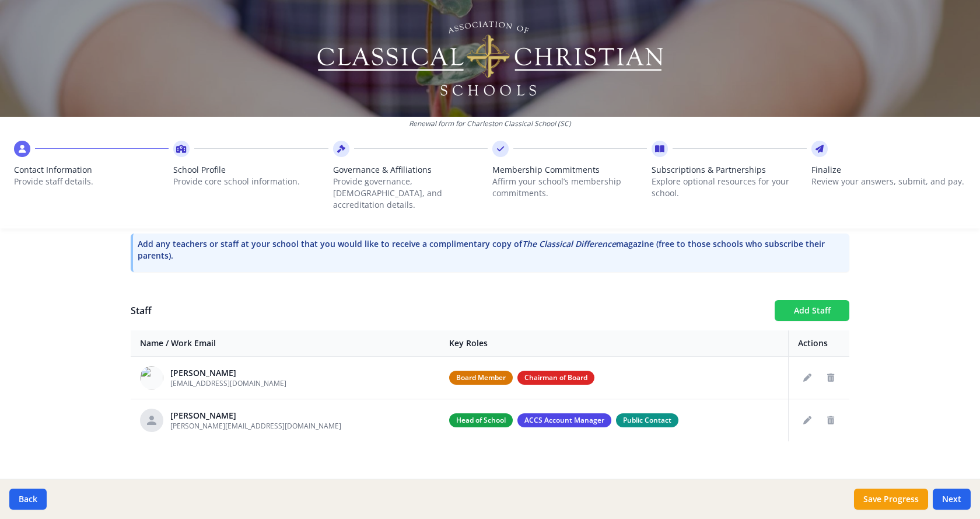 The width and height of the screenshot is (980, 519). What do you see at coordinates (819, 343) in the screenshot?
I see `th: Actions` at bounding box center [819, 343].